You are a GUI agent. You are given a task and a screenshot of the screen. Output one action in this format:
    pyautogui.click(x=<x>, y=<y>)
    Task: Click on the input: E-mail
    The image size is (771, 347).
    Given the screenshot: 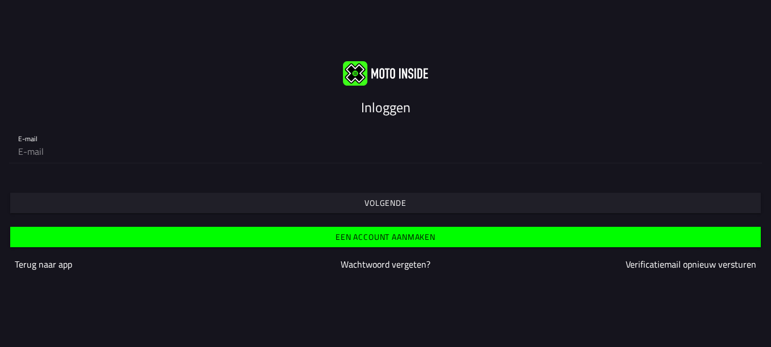 What is the action you would take?
    pyautogui.click(x=386, y=152)
    